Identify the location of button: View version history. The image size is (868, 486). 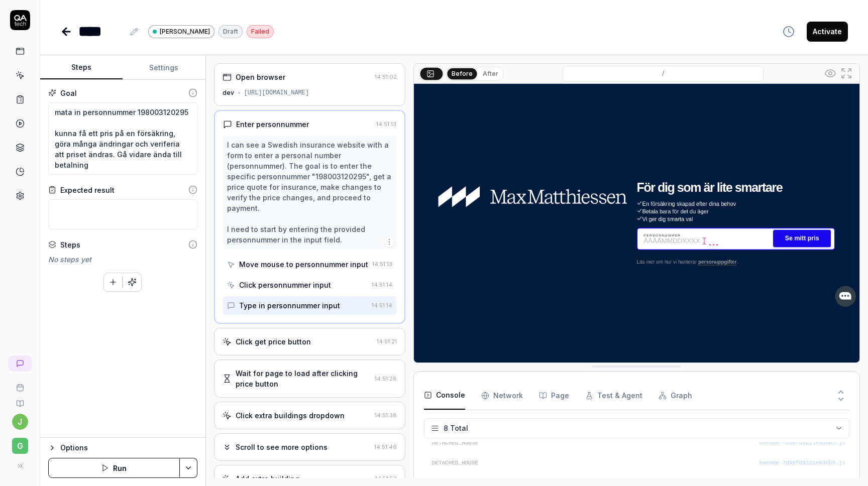
(789, 32).